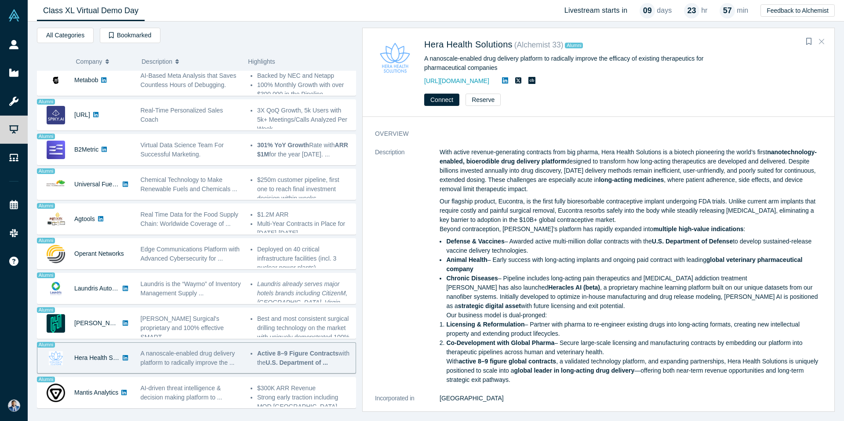 The width and height of the screenshot is (844, 421). What do you see at coordinates (304, 215) in the screenshot?
I see `li: $1.2M ARR` at bounding box center [304, 215].